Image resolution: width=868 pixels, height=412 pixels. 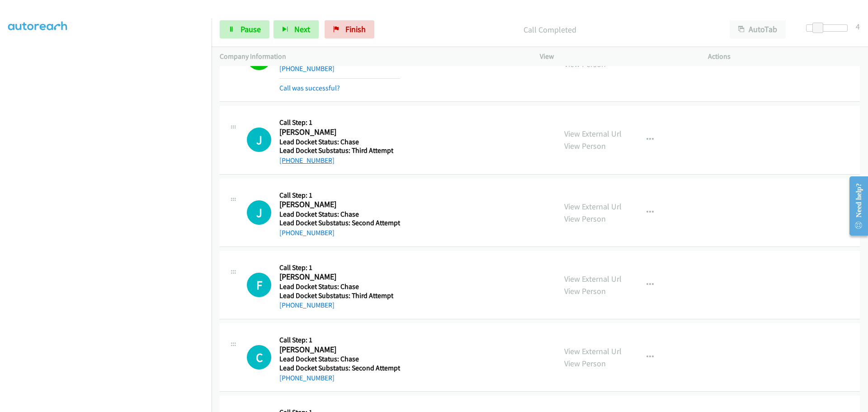 I want to click on div: Need help?, so click(x=17, y=30).